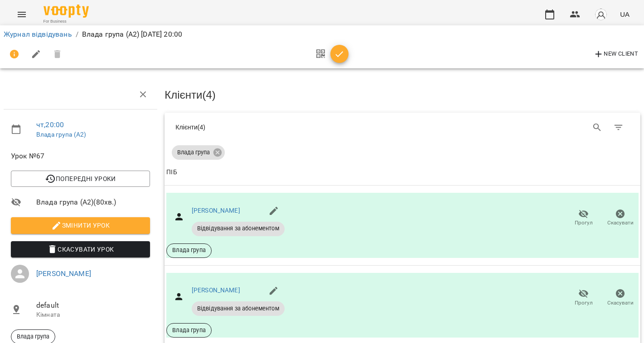  I want to click on div: Клієнти ( 4 ), so click(285, 127).